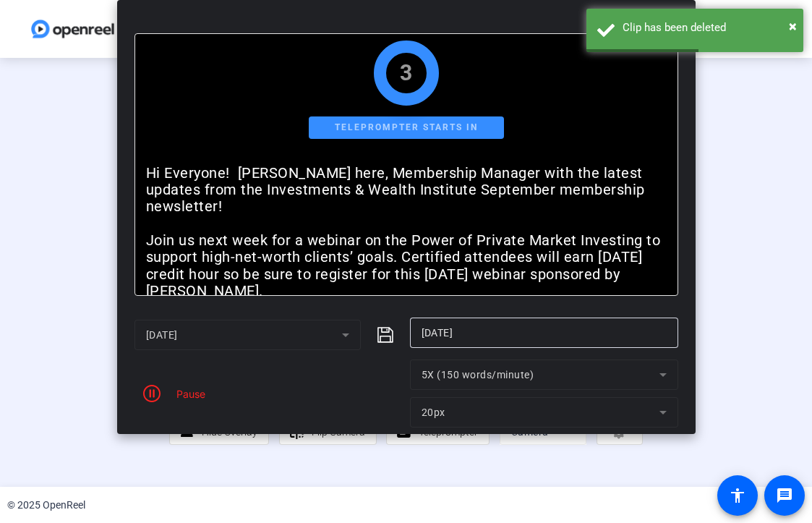  I want to click on div: Teleprompter starts in, so click(406, 127).